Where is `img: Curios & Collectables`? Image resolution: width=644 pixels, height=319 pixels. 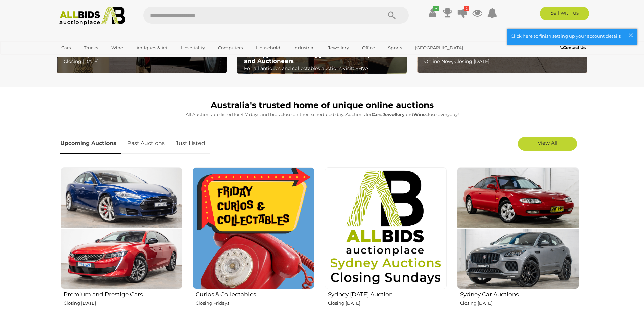
img: Curios & Collectables is located at coordinates (253, 228).